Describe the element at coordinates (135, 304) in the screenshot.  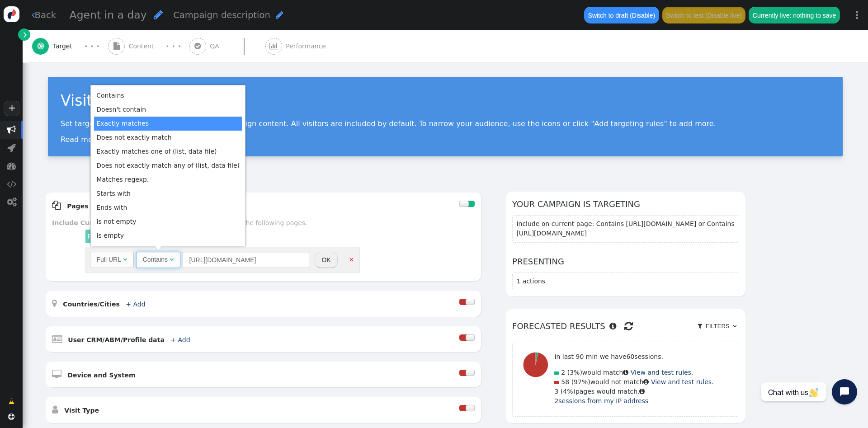
I see `a: + Add` at that location.